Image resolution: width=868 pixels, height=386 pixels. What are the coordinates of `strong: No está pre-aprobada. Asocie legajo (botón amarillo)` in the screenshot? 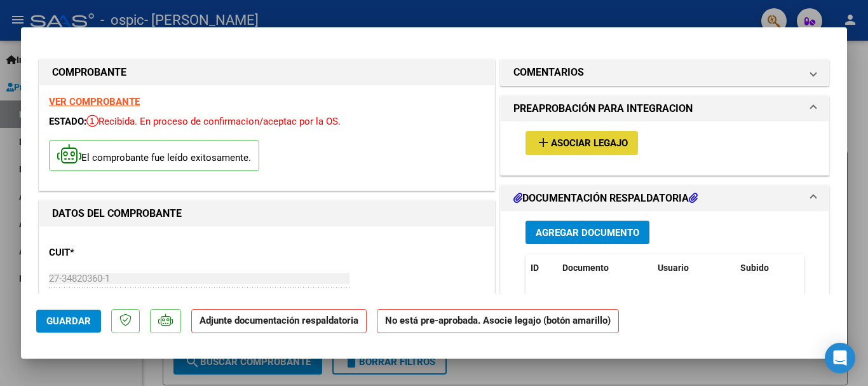 It's located at (497, 321).